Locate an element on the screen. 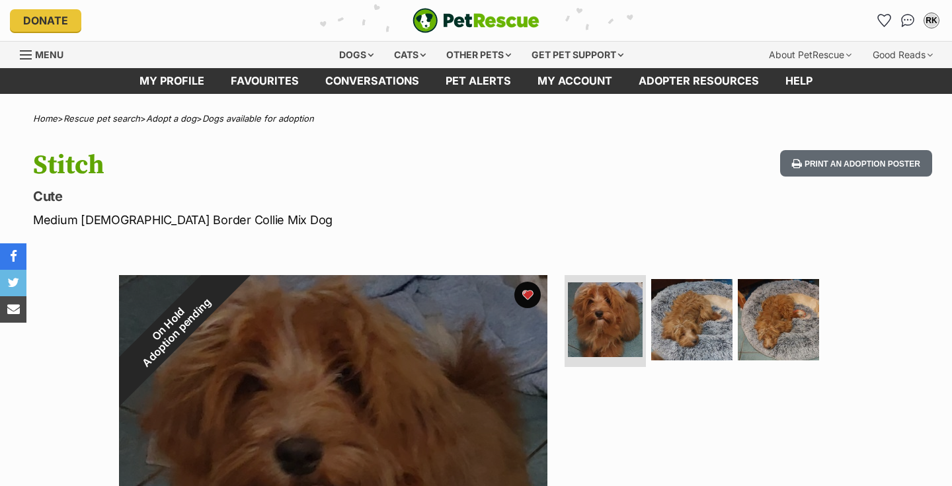 This screenshot has height=486, width=952. h1: Stitch is located at coordinates (307, 165).